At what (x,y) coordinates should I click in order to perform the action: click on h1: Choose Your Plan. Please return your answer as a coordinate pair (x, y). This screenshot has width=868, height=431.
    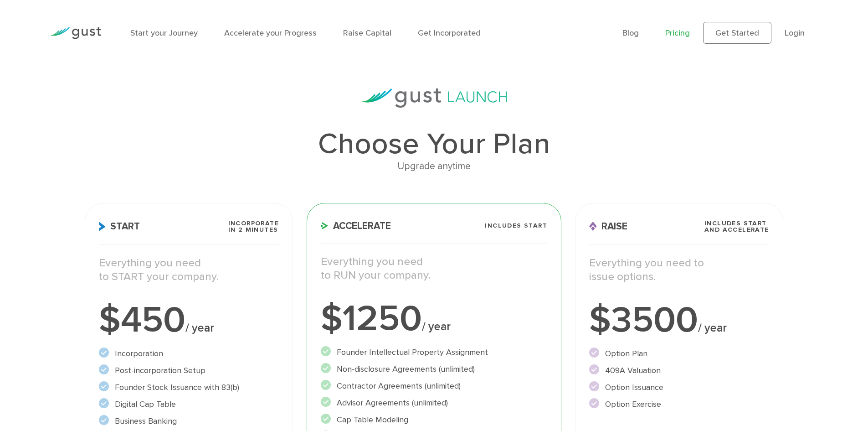
    Looking at the image, I should click on (434, 144).